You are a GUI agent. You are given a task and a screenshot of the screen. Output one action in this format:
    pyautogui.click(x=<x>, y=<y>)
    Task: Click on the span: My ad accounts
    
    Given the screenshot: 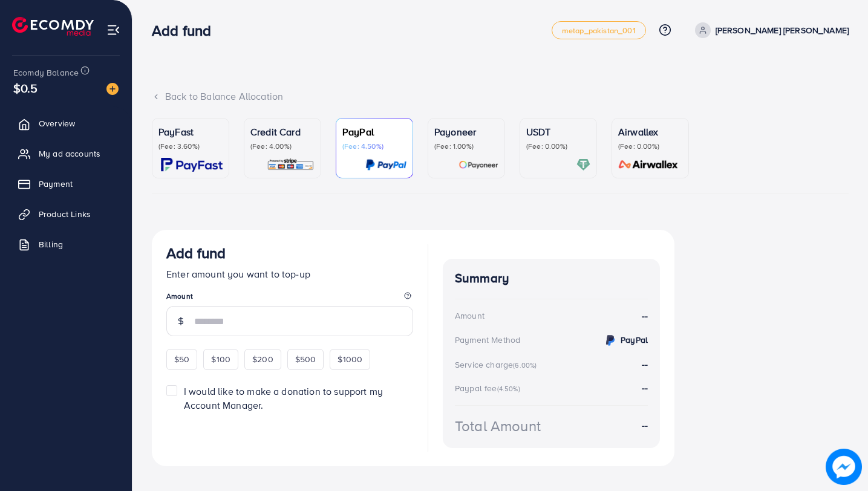 What is the action you would take?
    pyautogui.click(x=69, y=153)
    